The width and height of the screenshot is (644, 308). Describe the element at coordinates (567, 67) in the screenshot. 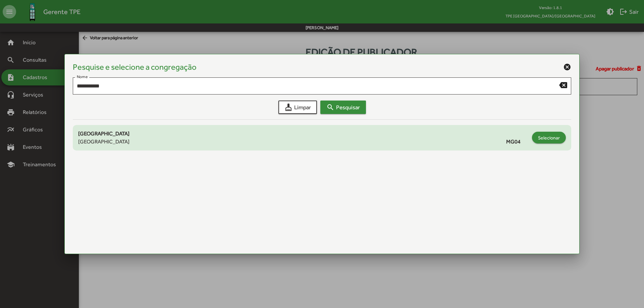

I see `mat-icon: cancel` at that location.